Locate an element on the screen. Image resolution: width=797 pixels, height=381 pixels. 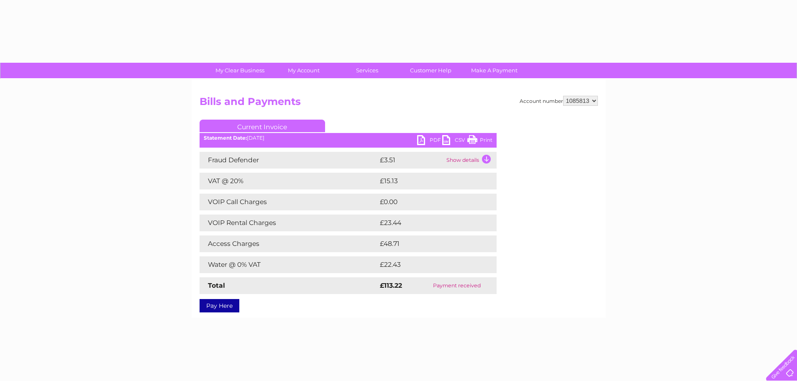
a: My Clear Business is located at coordinates (240, 70).